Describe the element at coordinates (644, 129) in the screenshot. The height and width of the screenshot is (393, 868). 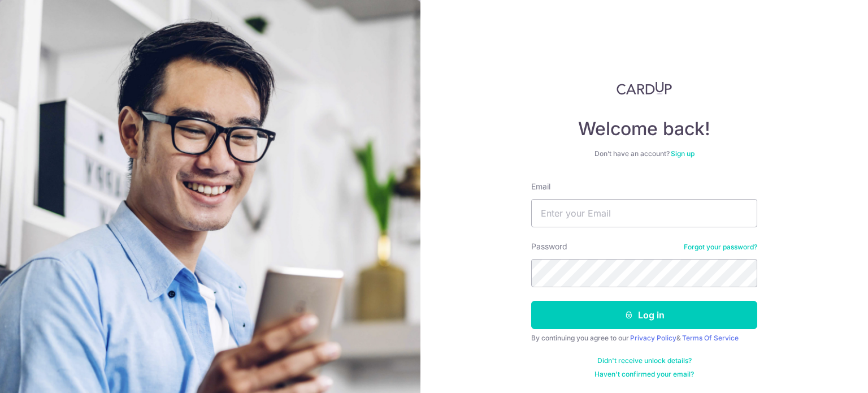
I see `h4: Welcome back!` at that location.